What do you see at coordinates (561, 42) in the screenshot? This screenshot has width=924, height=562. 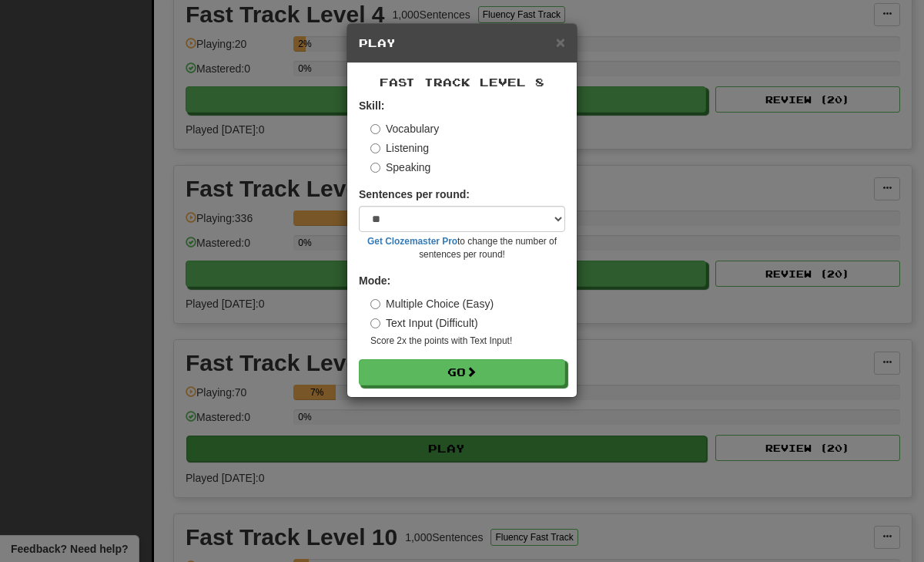 I see `button: Close` at bounding box center [561, 42].